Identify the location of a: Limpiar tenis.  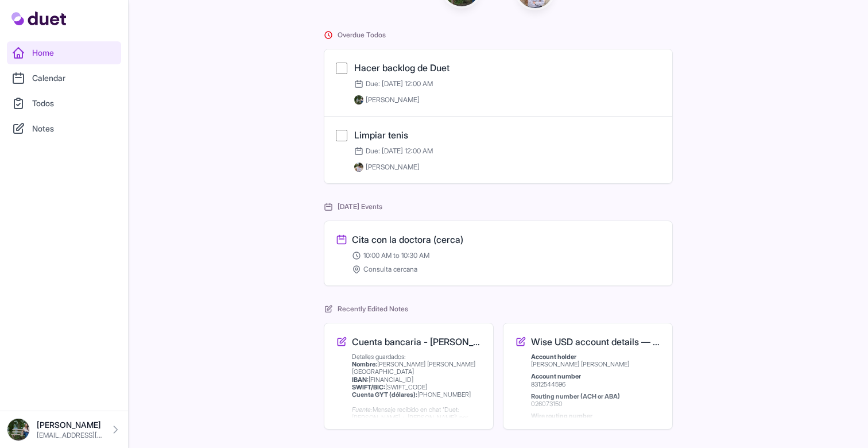
(381, 135).